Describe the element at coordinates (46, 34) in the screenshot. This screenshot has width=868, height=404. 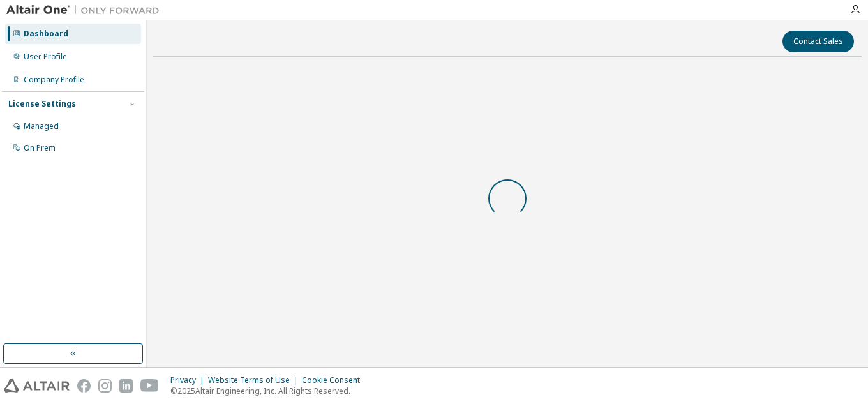
I see `div: Dashboard` at that location.